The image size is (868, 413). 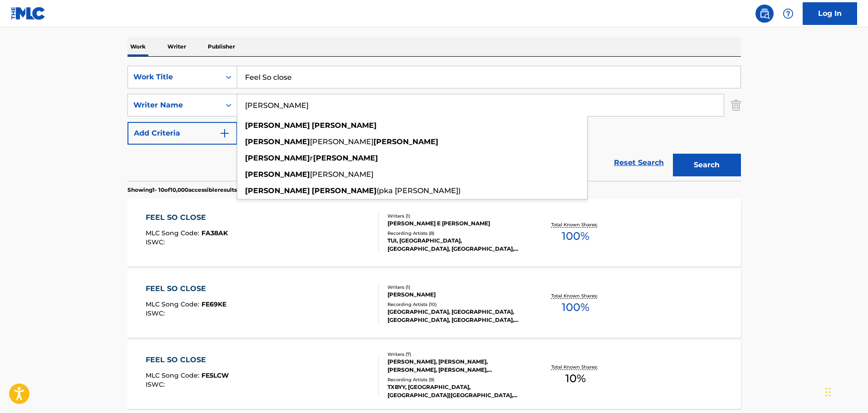 What do you see at coordinates (28, 13) in the screenshot?
I see `img: MLC Logo` at bounding box center [28, 13].